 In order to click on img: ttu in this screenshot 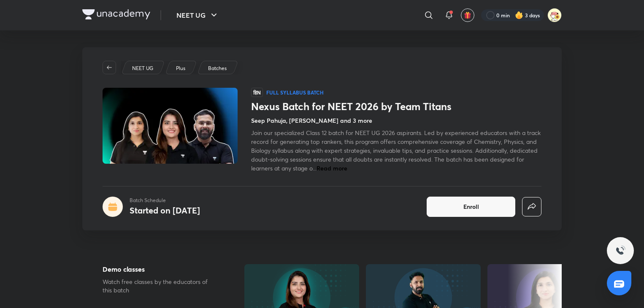, I will do `click(620, 250)`.